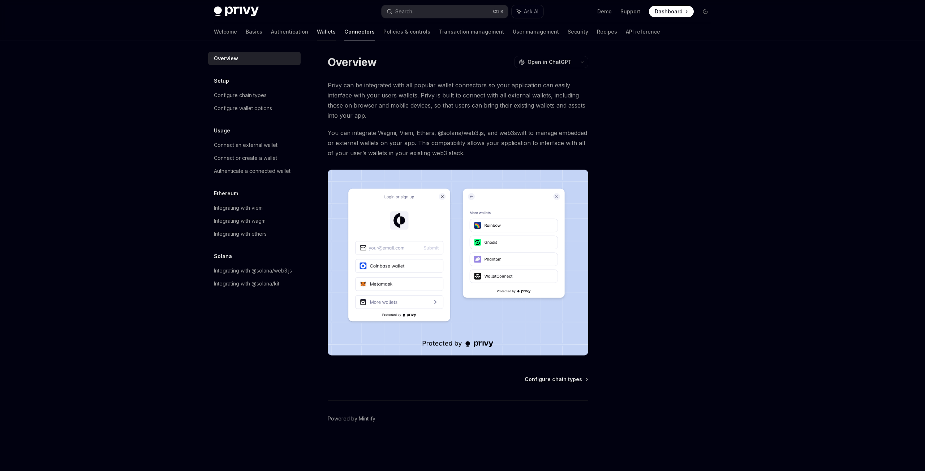 The image size is (925, 471). Describe the element at coordinates (246, 145) in the screenshot. I see `div: Connect an external wallet` at that location.